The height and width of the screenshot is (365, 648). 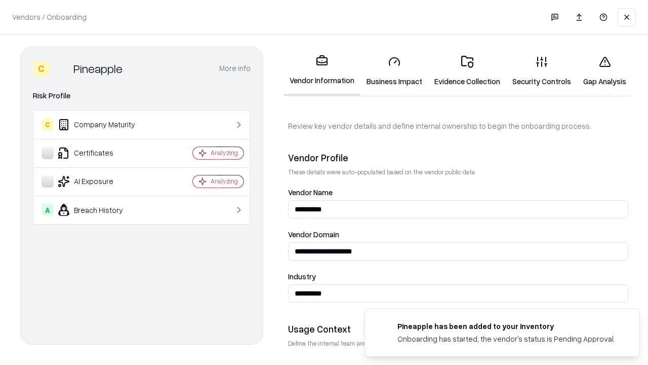 What do you see at coordinates (458, 158) in the screenshot?
I see `div: Vendor Profile` at bounding box center [458, 158].